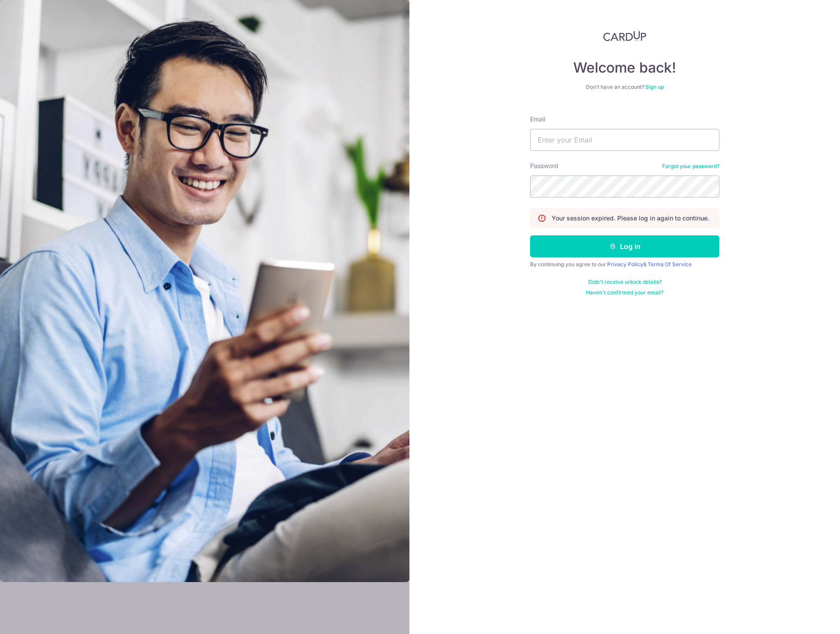  I want to click on div: Don’t have an account?, so click(625, 87).